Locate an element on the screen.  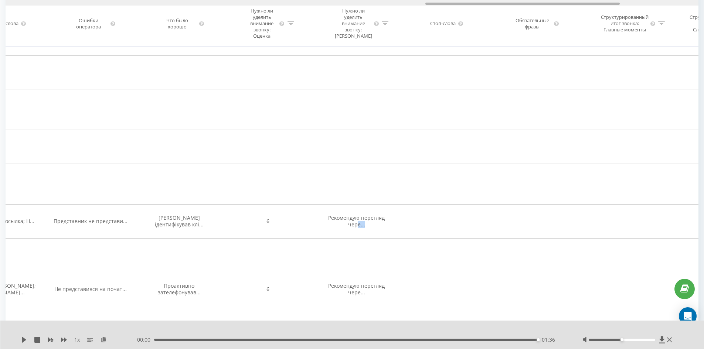
span: Проактивно зателефонував... is located at coordinates (179, 289).